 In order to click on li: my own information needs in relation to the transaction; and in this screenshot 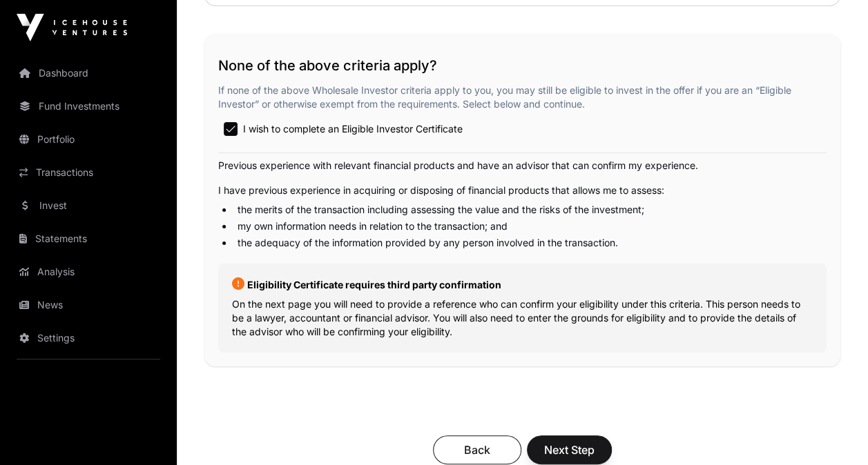, I will do `click(529, 226)`.